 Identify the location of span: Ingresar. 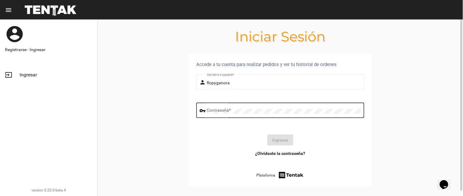
(28, 75).